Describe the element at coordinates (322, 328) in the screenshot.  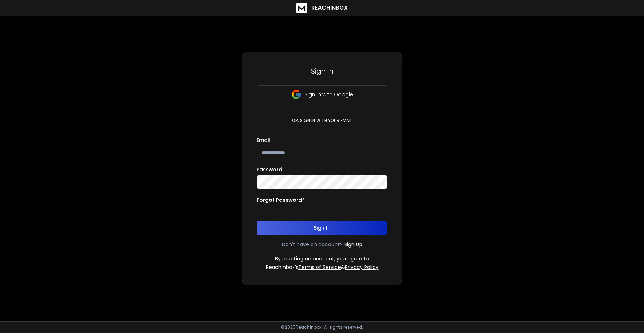
I see `p: © 2025 Reachinbox. All rights reserved.` at that location.